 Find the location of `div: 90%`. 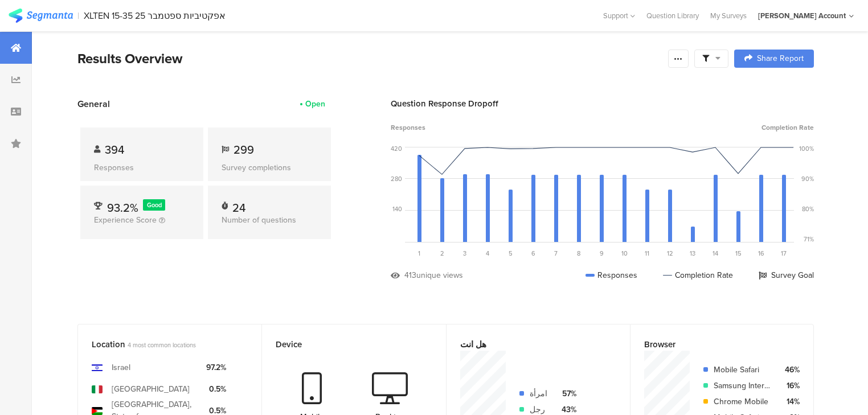

div: 90% is located at coordinates (808, 179).